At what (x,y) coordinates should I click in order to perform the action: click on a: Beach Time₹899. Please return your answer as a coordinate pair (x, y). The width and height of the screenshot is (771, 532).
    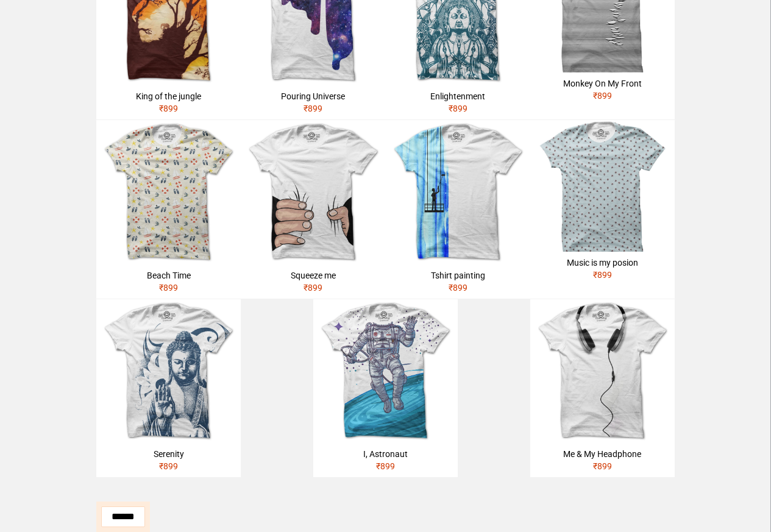
    Looking at the image, I should click on (168, 209).